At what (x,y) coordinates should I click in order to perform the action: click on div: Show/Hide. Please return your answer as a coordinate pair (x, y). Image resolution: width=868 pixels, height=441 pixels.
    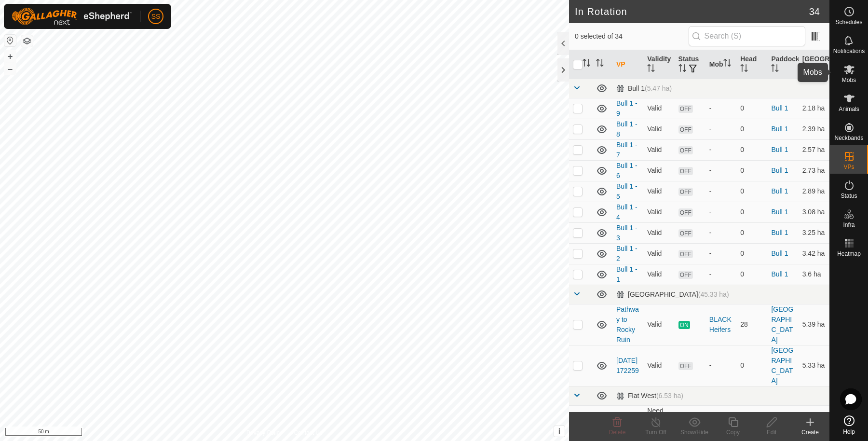
    Looking at the image, I should click on (694, 432).